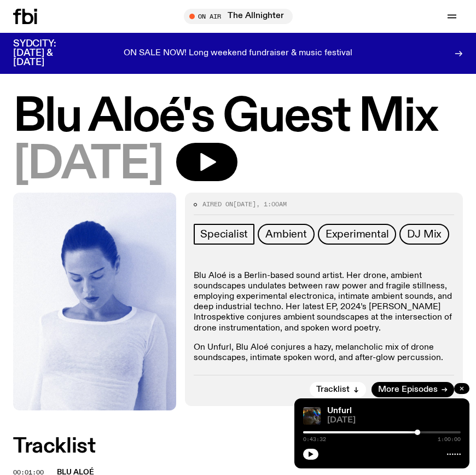 The width and height of the screenshot is (476, 475). What do you see at coordinates (238, 117) in the screenshot?
I see `h1: Blu Aloé's Guest Mix` at bounding box center [238, 117].